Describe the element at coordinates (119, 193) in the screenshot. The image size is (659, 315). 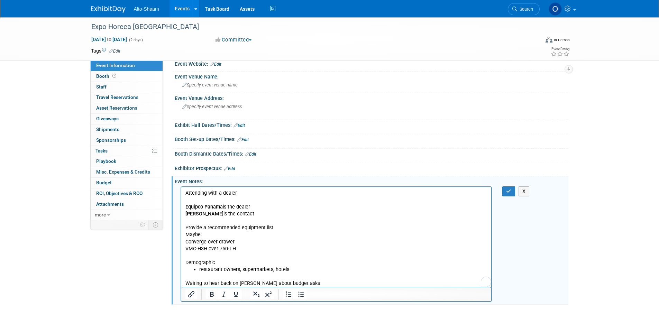
I see `span: ROI, Objectives & ROO` at that location.